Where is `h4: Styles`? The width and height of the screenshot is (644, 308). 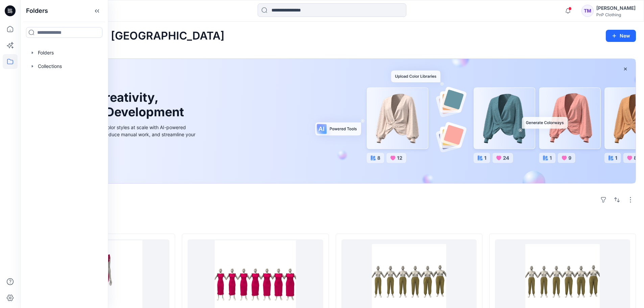
h4: Styles is located at coordinates (332, 223).